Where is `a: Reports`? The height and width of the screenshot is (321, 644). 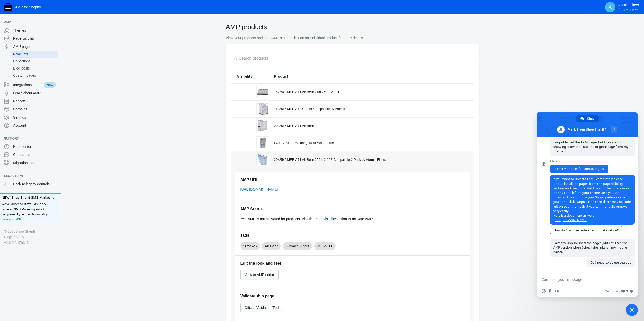
a: Reports is located at coordinates (30, 101).